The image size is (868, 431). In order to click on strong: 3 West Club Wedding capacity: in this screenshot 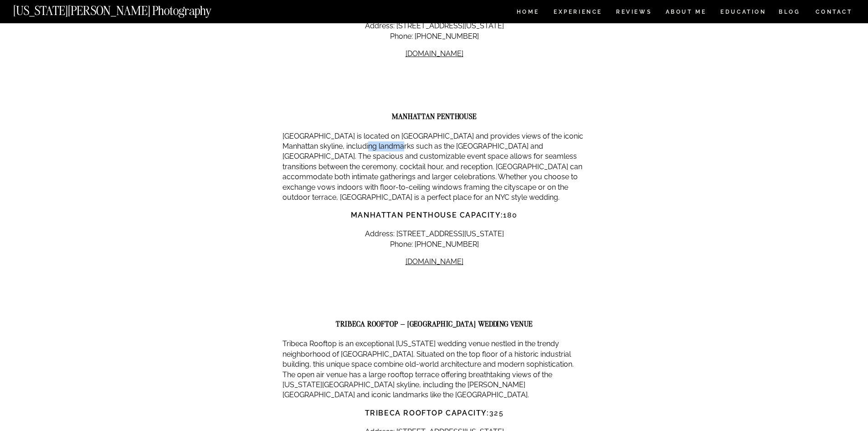, I will do `click(419, 7)`.